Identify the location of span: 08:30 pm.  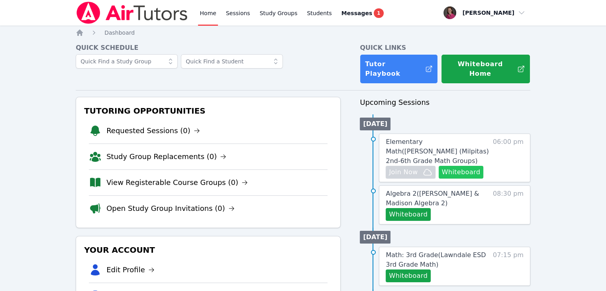
(508, 205).